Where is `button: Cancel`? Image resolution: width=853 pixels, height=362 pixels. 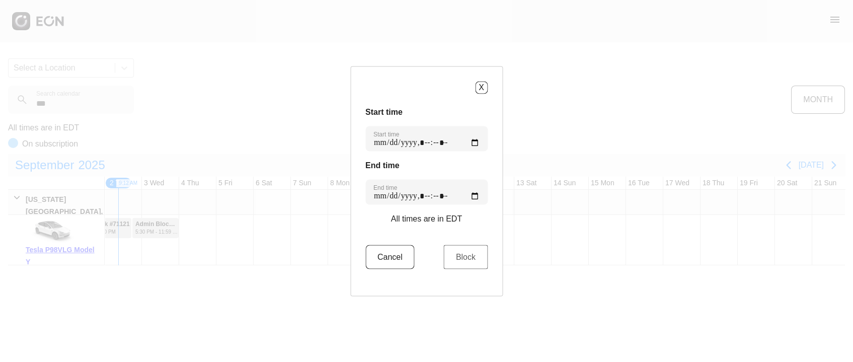 button: Cancel is located at coordinates (390, 257).